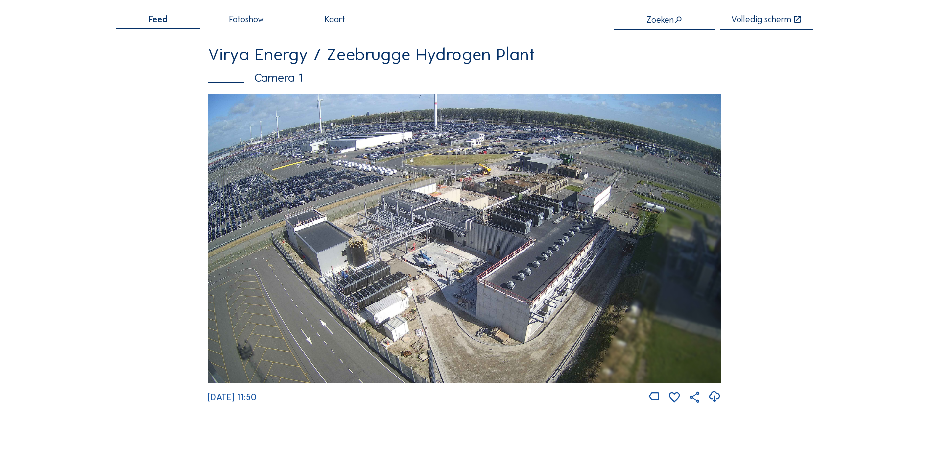 Image resolution: width=929 pixels, height=453 pixels. I want to click on span: Kaart, so click(335, 19).